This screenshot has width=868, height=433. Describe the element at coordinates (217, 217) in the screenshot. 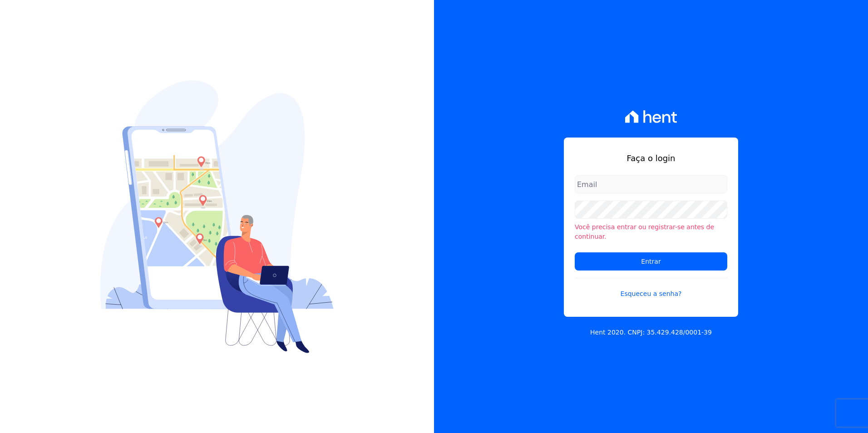

I see `img: Login` at that location.